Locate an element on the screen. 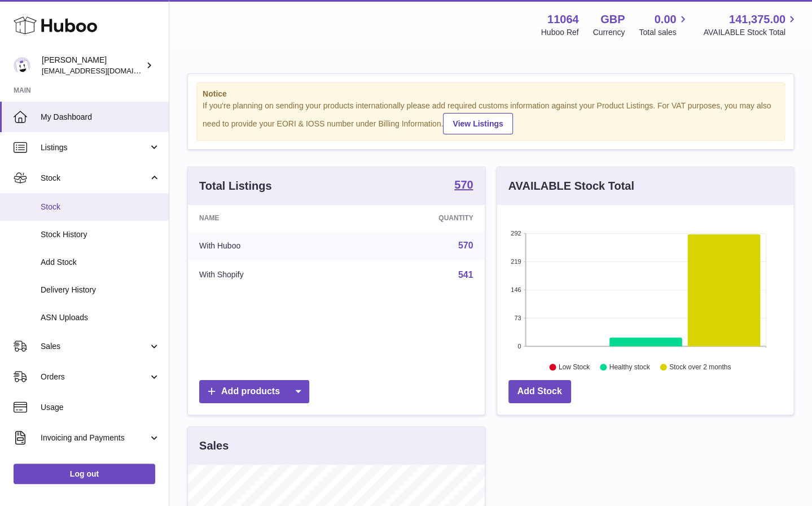  strong: 570 is located at coordinates (463, 185).